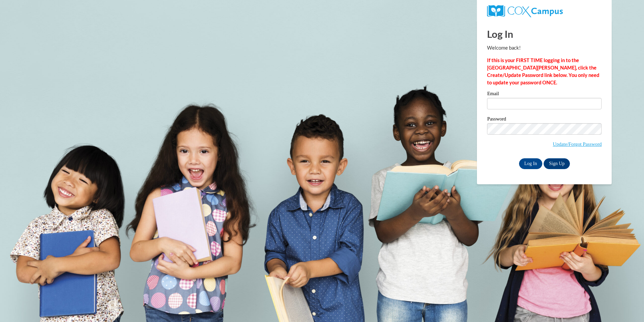 This screenshot has height=322, width=644. What do you see at coordinates (544, 34) in the screenshot?
I see `h1: Log In` at bounding box center [544, 34].